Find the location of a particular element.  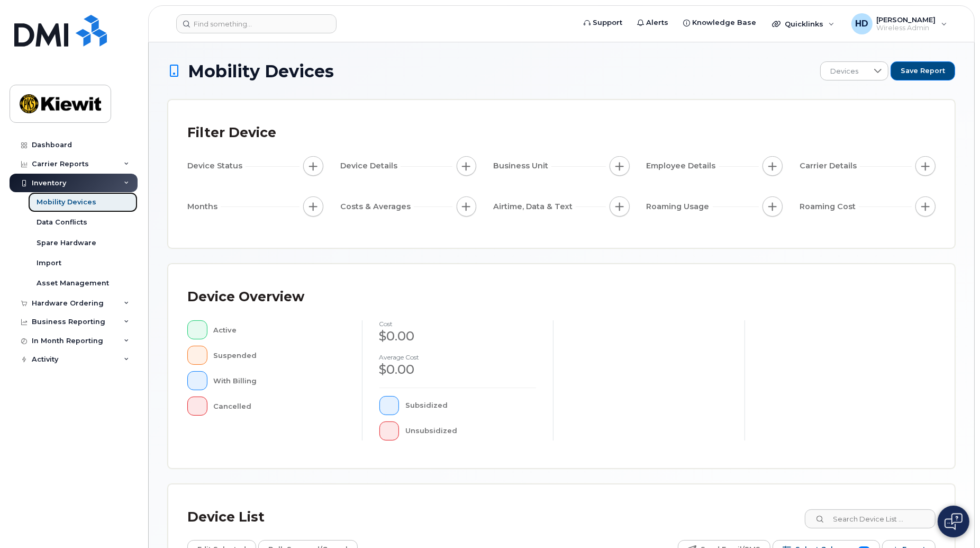

div: Unsubsidized is located at coordinates (471, 431).